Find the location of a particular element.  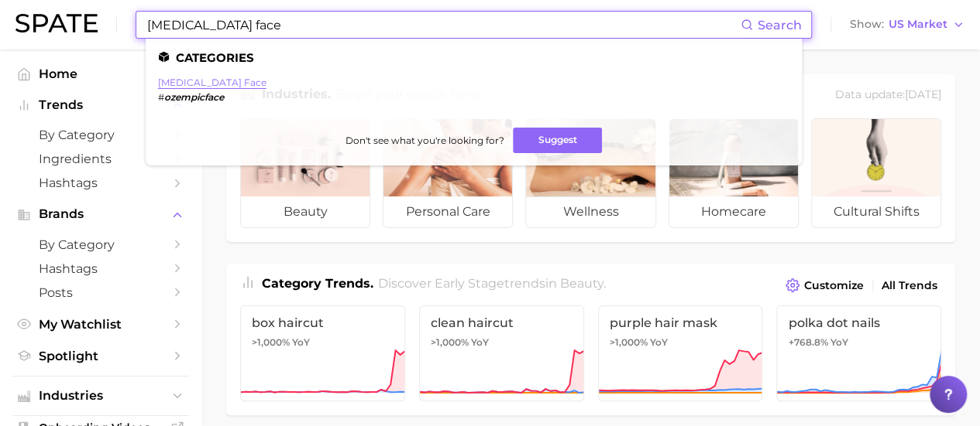

span: wellness is located at coordinates (590, 212).